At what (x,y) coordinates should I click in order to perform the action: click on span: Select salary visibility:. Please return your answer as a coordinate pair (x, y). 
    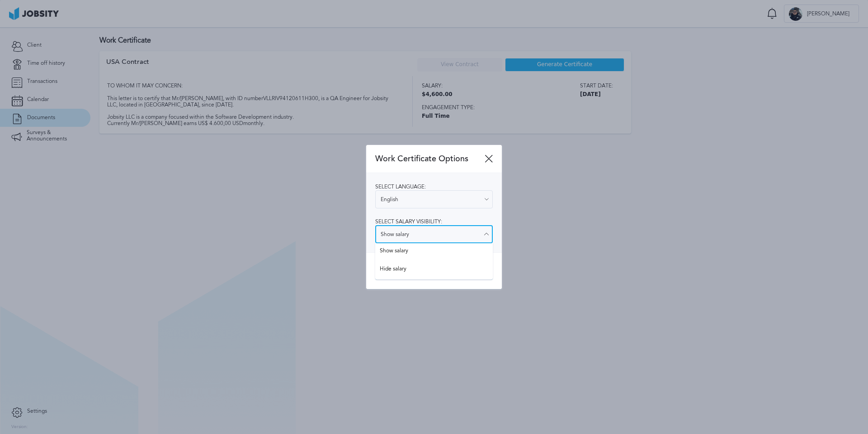
    Looking at the image, I should click on (409, 221).